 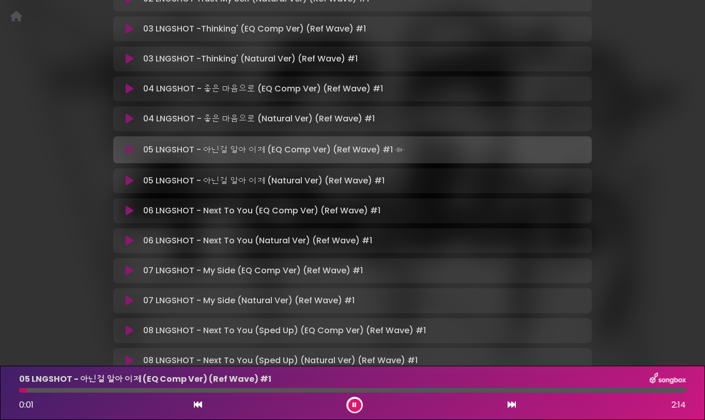 What do you see at coordinates (284, 331) in the screenshot?
I see `p: 08 LNGSHOT - Next To You (Sped Up) (EQ Comp Ver) (Ref Wave) #1` at bounding box center [284, 331].